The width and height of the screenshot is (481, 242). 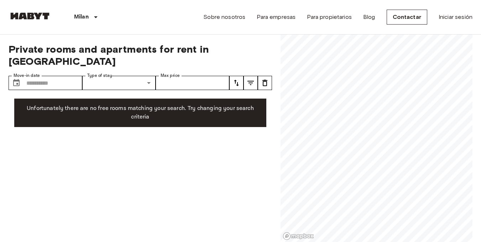 What do you see at coordinates (330, 17) in the screenshot?
I see `a: Para propietarios` at bounding box center [330, 17].